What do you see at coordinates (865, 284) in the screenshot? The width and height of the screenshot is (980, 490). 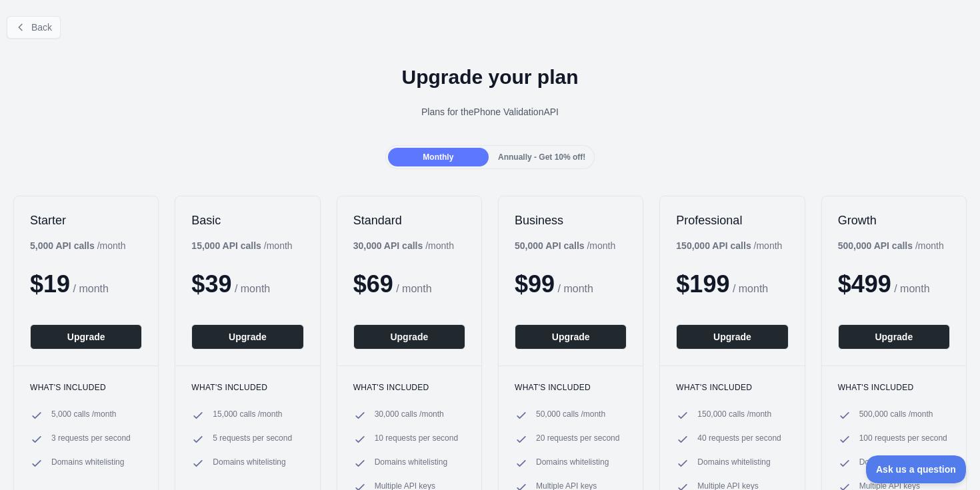 I see `span: $ 499` at bounding box center [865, 284].